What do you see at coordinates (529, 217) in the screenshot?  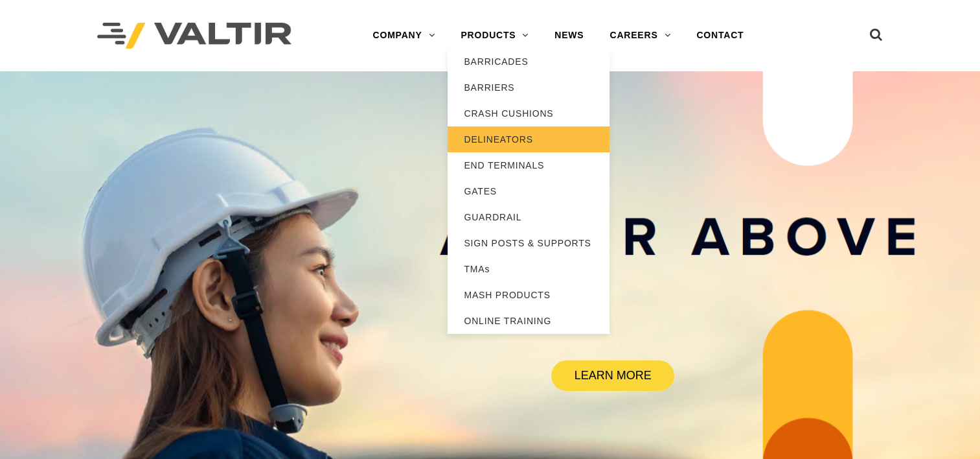 I see `a: GUARDRAIL` at bounding box center [529, 217].